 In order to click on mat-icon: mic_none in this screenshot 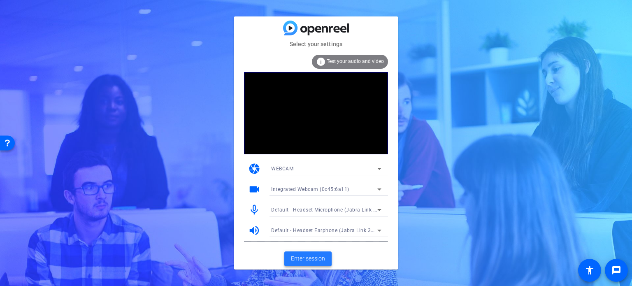, I will do `click(254, 210)`.